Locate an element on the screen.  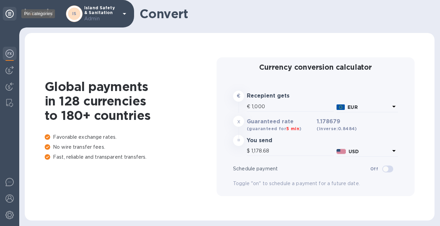
p: Favorable exchange rates. is located at coordinates (131, 137).